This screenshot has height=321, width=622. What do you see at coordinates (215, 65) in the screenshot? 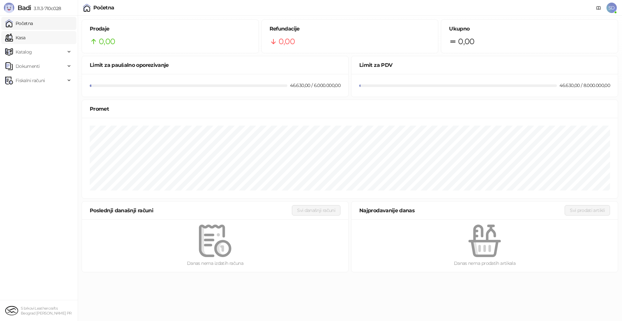
I see `div: Limit za paušalno oporezivanje` at bounding box center [215, 65].